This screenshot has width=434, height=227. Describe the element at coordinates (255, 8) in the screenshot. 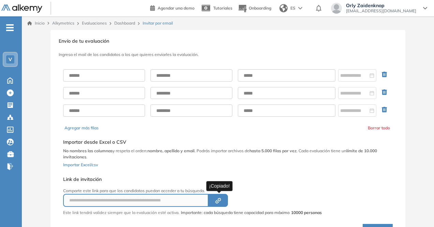

I see `button: Onboarding` at that location.